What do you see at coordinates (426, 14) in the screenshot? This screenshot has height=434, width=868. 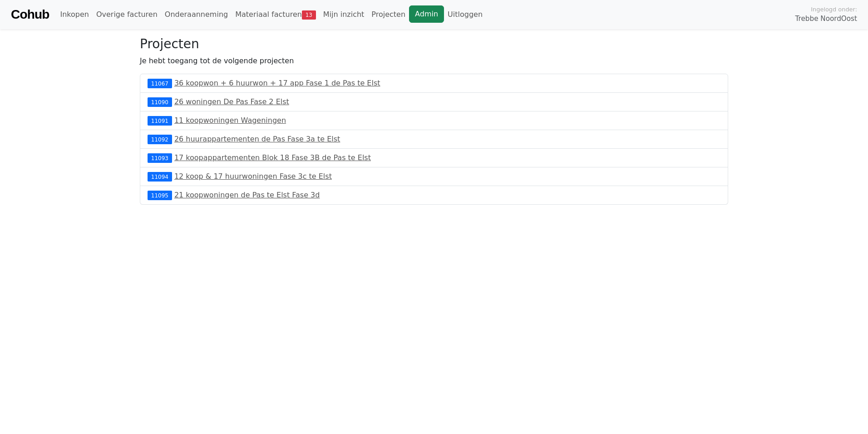 I see `a: Admin` at bounding box center [426, 14].